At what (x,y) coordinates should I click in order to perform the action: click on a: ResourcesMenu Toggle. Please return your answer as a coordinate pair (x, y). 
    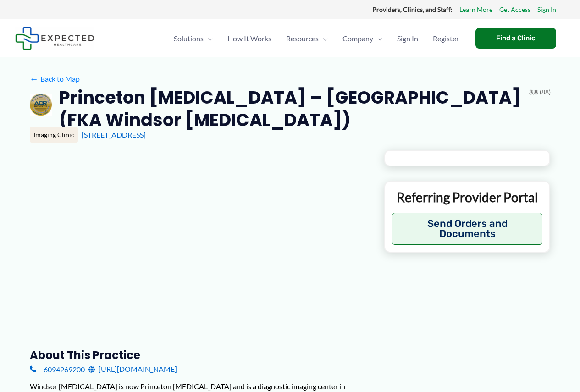
    Looking at the image, I should click on (307, 39).